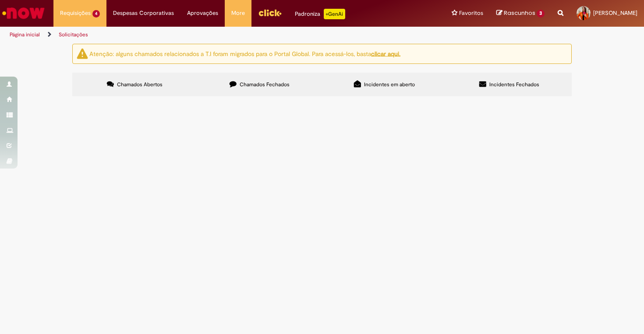  Describe the element at coordinates (140, 85) in the screenshot. I see `span: Chamados Abertos` at that location.